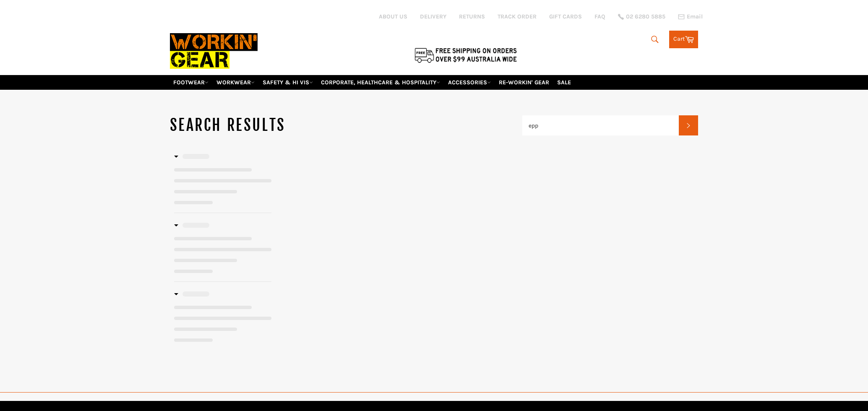  What do you see at coordinates (472, 16) in the screenshot?
I see `a: RETURNS` at bounding box center [472, 16].